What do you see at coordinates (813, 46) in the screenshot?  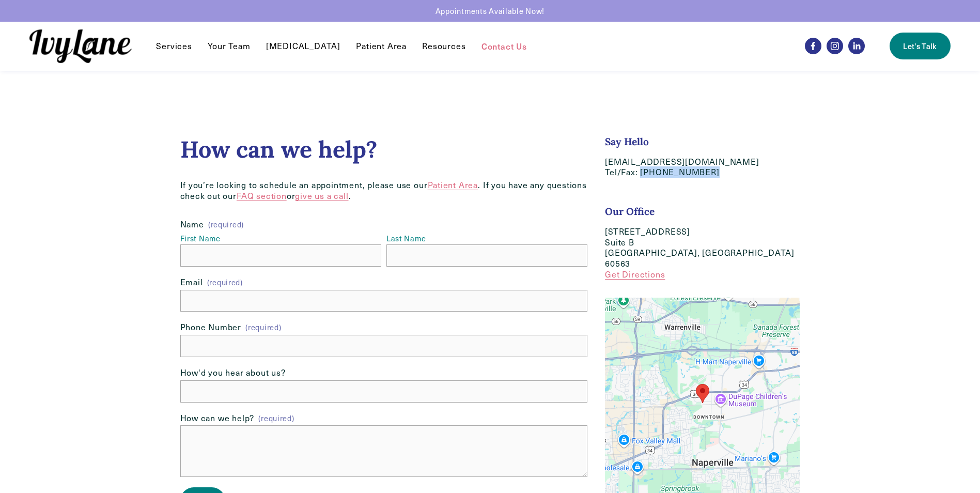 I see `a: Facebook` at bounding box center [813, 46].